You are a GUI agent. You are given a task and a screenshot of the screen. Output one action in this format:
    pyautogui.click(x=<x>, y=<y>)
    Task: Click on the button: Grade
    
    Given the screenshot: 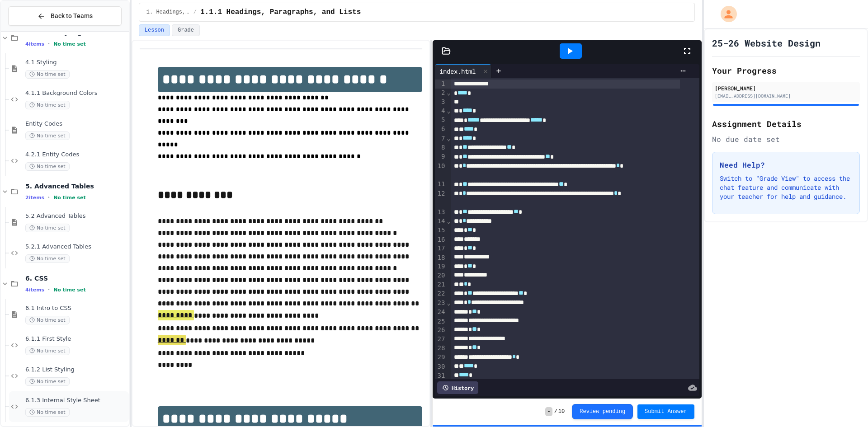 What is the action you would take?
    pyautogui.click(x=186, y=30)
    